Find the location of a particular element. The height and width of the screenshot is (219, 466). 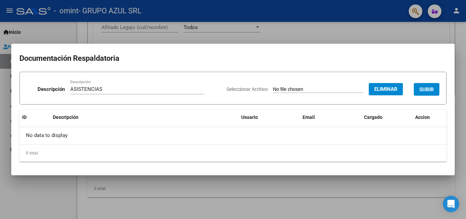

datatable-header-cell: Cargado is located at coordinates (387, 117).